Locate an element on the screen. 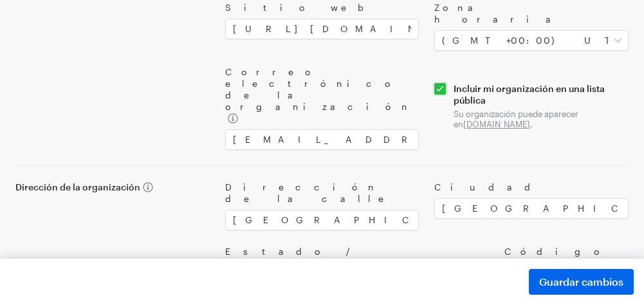 This screenshot has height=305, width=644. font: Dirección de la calle is located at coordinates (310, 193).